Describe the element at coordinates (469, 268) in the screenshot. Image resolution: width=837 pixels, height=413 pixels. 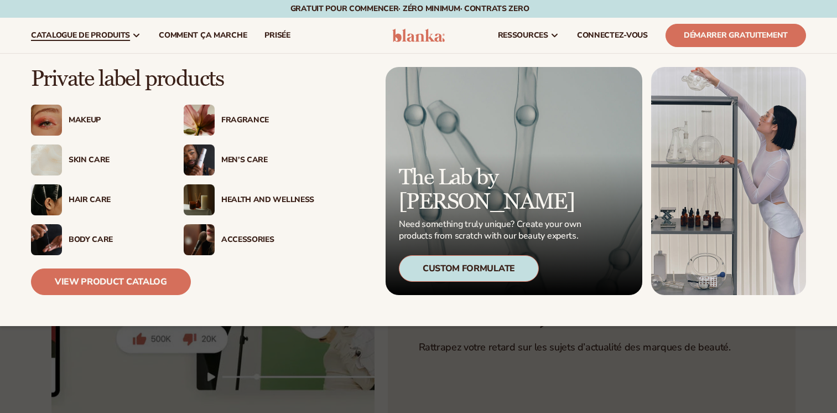
I see `div: Custom Formulate` at that location.